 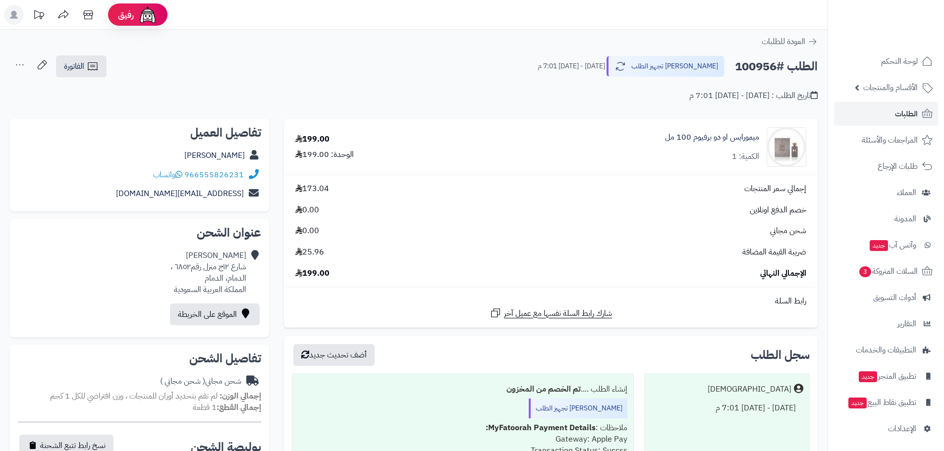 What do you see at coordinates (886, 376) in the screenshot?
I see `a: تطبيق المتجرجديد` at bounding box center [886, 376].